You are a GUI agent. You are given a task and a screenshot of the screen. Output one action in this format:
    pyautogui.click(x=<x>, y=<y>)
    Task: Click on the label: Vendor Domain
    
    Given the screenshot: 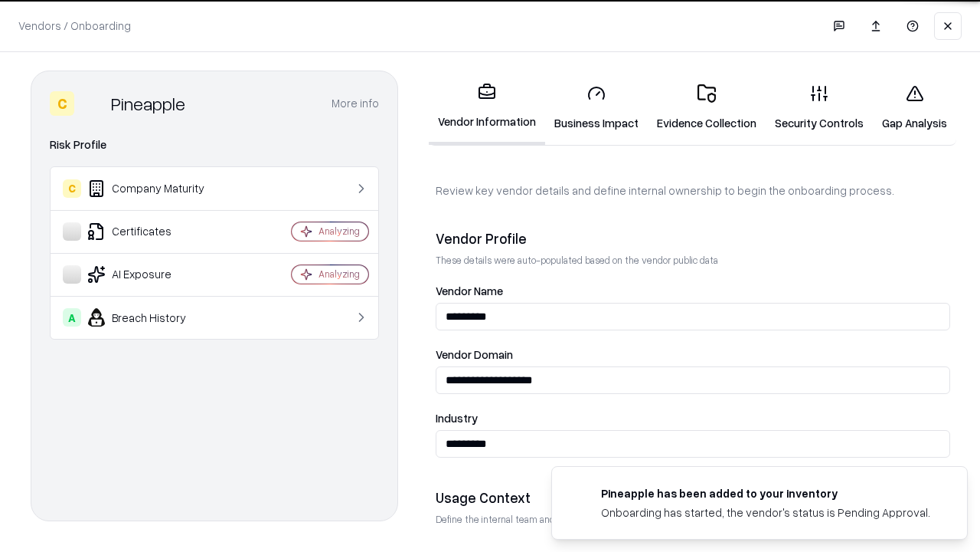 What is the action you would take?
    pyautogui.click(x=693, y=354)
    